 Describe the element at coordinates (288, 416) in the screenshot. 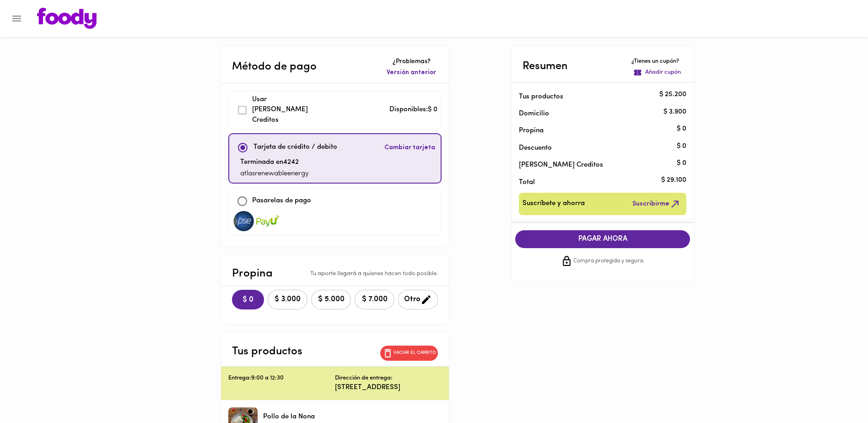

I see `p: Pollo de la Nona` at that location.